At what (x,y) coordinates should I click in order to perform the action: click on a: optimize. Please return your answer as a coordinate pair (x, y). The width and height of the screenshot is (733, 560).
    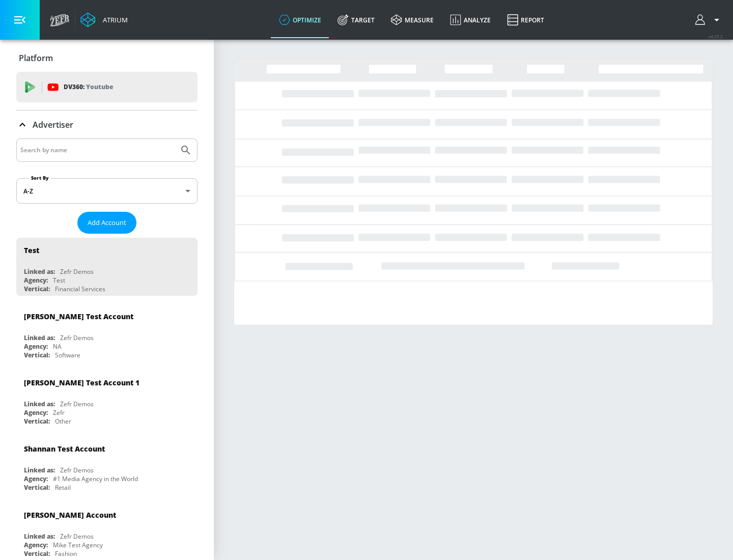
    Looking at the image, I should click on (300, 20).